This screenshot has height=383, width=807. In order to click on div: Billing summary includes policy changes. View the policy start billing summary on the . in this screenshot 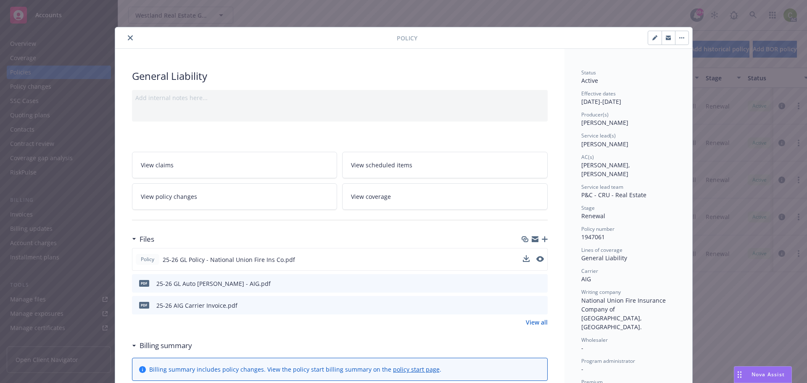, I will do `click(295, 369)`.